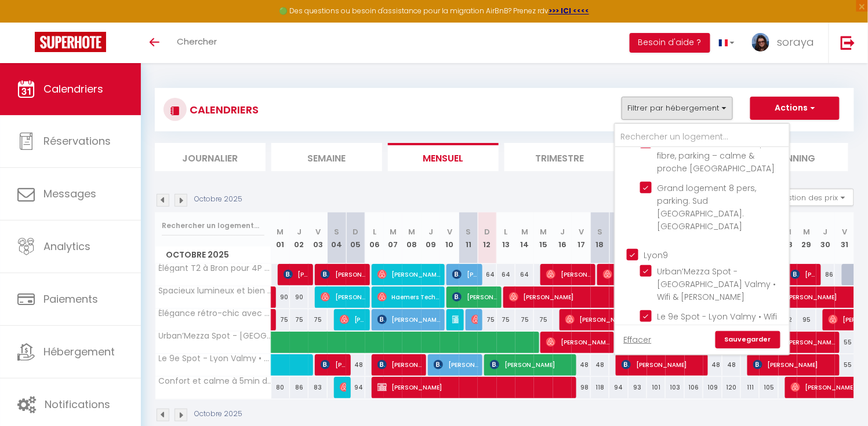  Describe the element at coordinates (196, 43) in the screenshot. I see `a: Chercher` at that location.